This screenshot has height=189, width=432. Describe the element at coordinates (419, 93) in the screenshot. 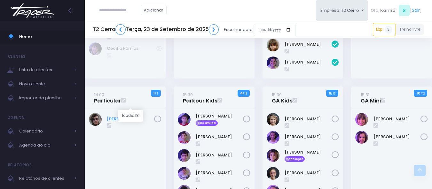

I see `strong: 10` at that location.